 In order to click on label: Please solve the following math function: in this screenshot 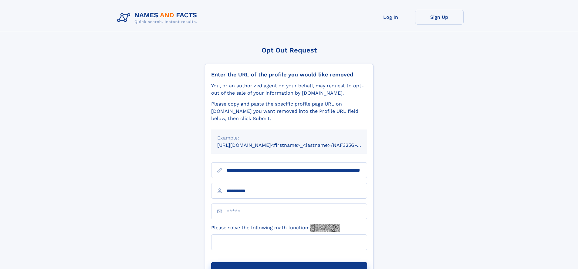, I will do `click(275, 228)`.